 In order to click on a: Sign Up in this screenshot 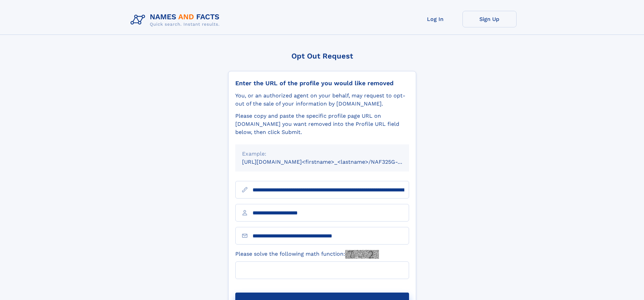, I will do `click(490, 19)`.